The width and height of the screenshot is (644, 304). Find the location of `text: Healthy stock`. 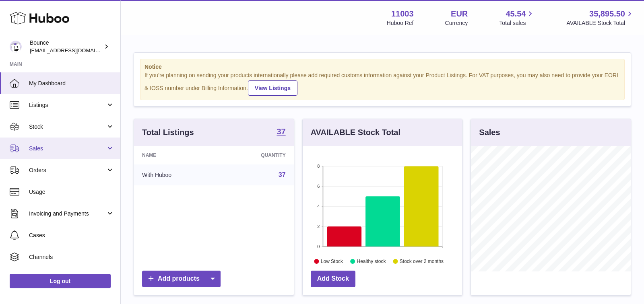

text: Healthy stock is located at coordinates (371, 262).